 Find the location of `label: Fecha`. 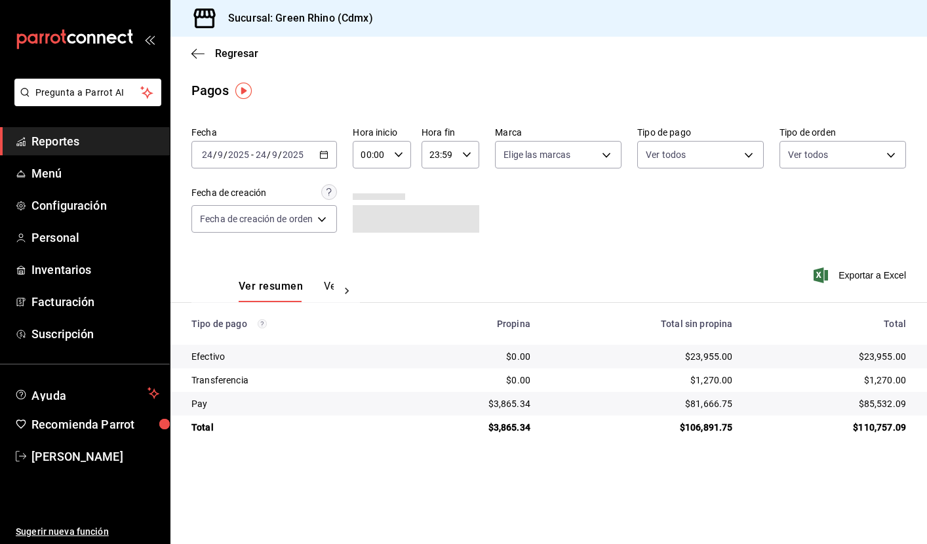

label: Fecha is located at coordinates (264, 132).